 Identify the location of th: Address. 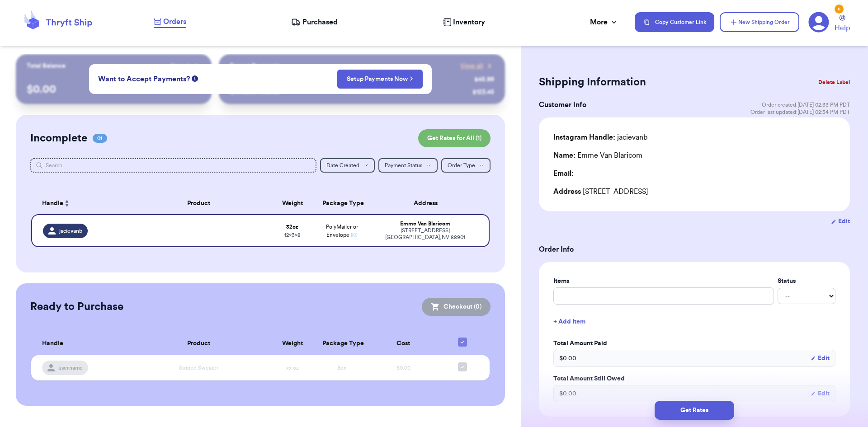
(428, 203).